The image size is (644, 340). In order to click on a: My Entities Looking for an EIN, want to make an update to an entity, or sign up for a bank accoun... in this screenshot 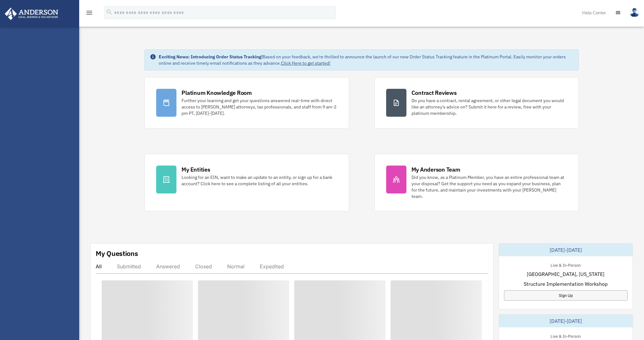, I will do `click(246, 182)`.